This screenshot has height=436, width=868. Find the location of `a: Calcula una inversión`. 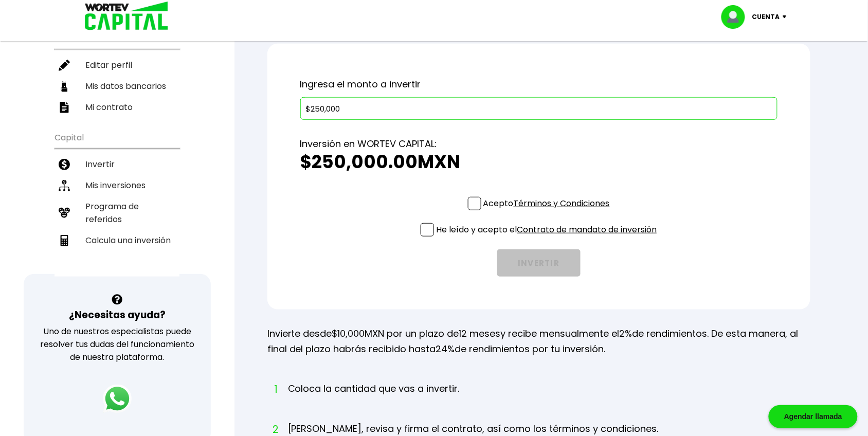

a: Calcula una inversión is located at coordinates (117, 240).